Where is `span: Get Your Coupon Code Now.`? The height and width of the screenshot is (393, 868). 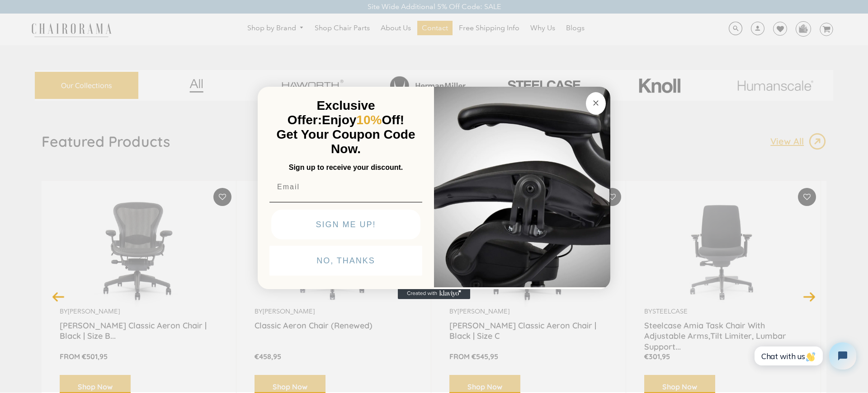
span: Get Your Coupon Code Now. is located at coordinates (346, 141).